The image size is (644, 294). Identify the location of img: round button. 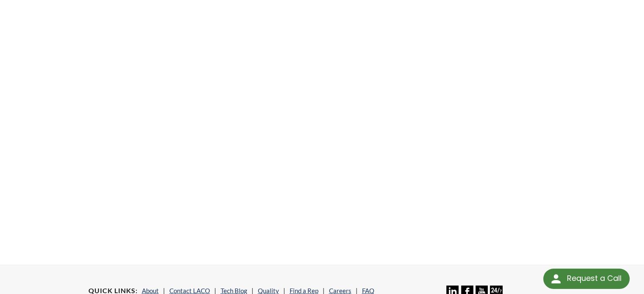
(556, 279).